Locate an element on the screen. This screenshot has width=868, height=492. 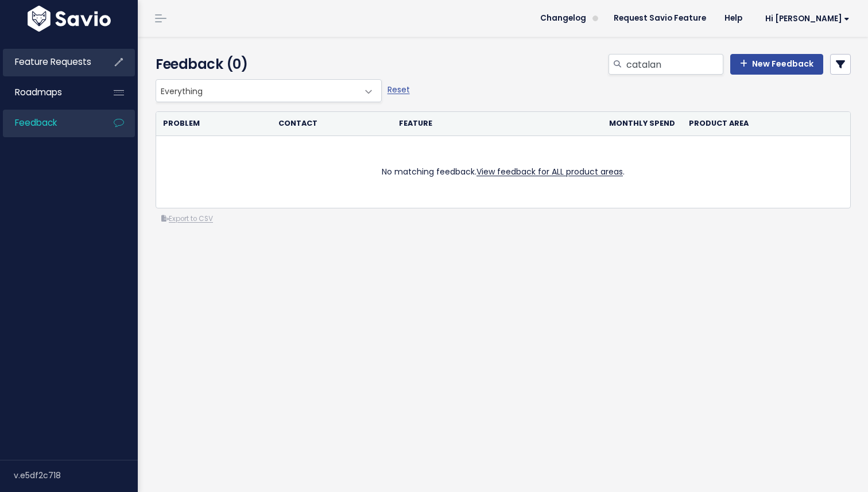
a: Export to CSV is located at coordinates (187, 219).